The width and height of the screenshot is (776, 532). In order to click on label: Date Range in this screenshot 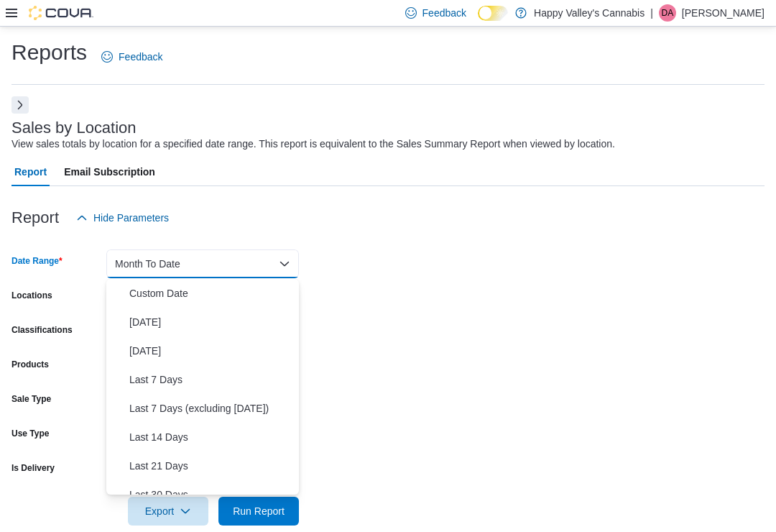, I will do `click(37, 261)`.